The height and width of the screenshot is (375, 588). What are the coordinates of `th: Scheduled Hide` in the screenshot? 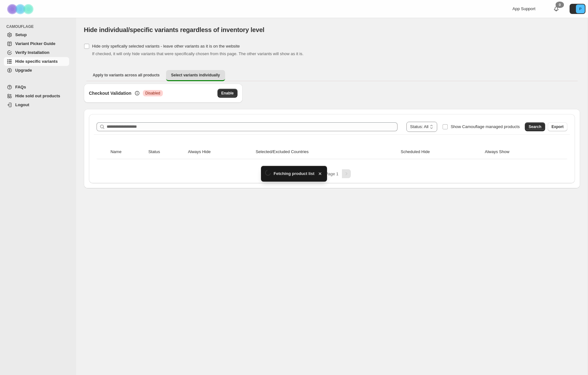 It's located at (441, 152).